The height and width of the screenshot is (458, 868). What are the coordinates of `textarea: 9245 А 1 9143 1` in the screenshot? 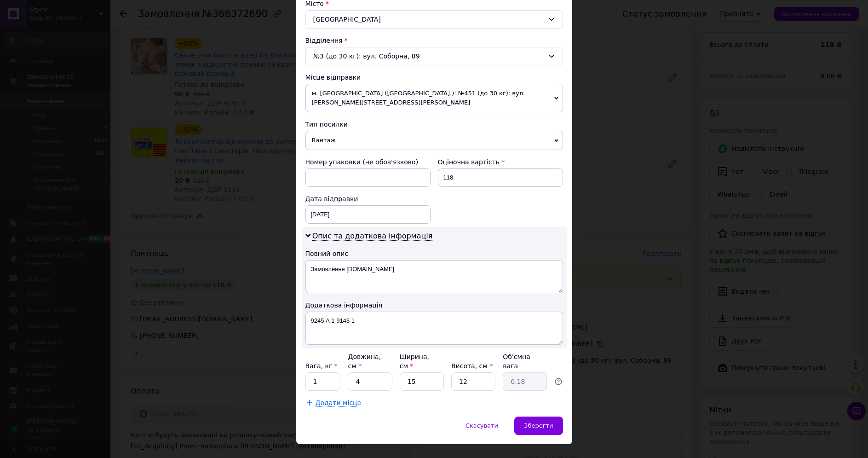 It's located at (434, 328).